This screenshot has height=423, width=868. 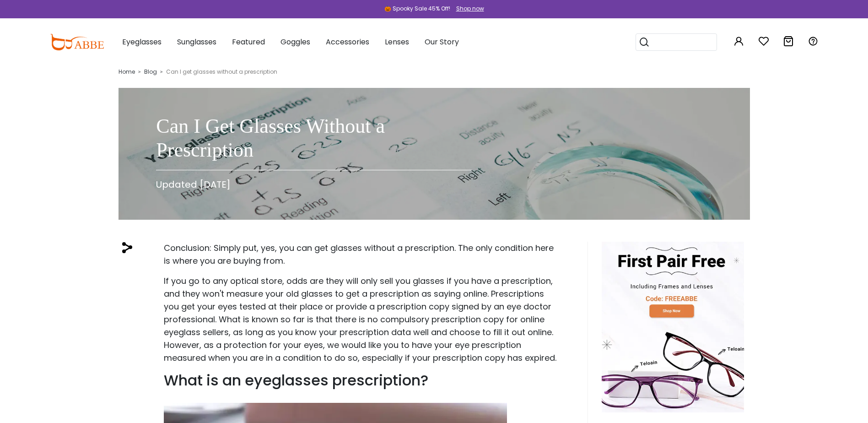 I want to click on a: Shop now, so click(x=468, y=8).